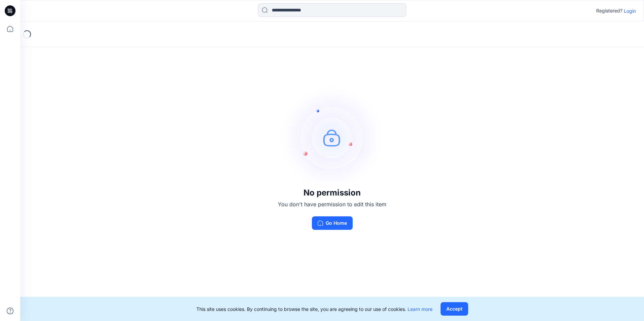 This screenshot has height=321, width=644. Describe the element at coordinates (332, 223) in the screenshot. I see `a: Go Home` at that location.